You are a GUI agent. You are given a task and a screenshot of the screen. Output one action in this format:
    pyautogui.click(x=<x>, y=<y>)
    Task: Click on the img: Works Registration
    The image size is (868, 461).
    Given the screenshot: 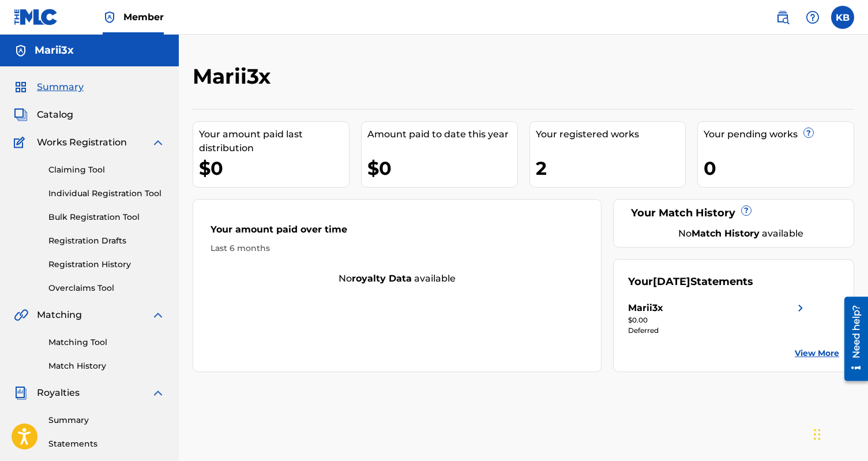 What is the action you would take?
    pyautogui.click(x=22, y=142)
    